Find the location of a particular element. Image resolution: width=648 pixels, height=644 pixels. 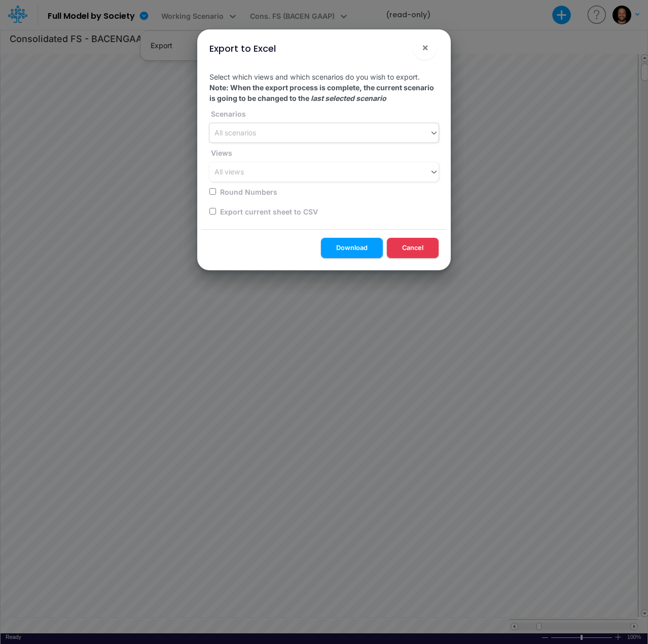

label: Views is located at coordinates (221, 152).